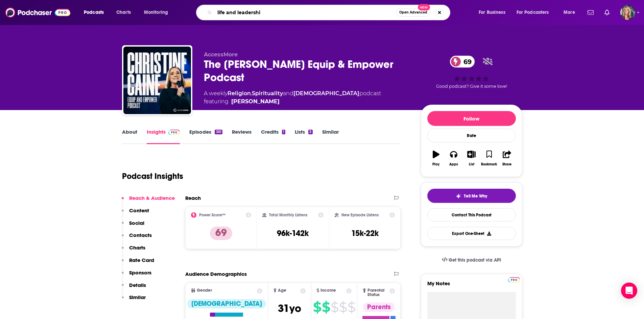  Describe the element at coordinates (293, 98) in the screenshot. I see `div: A weekly podcast` at that location.